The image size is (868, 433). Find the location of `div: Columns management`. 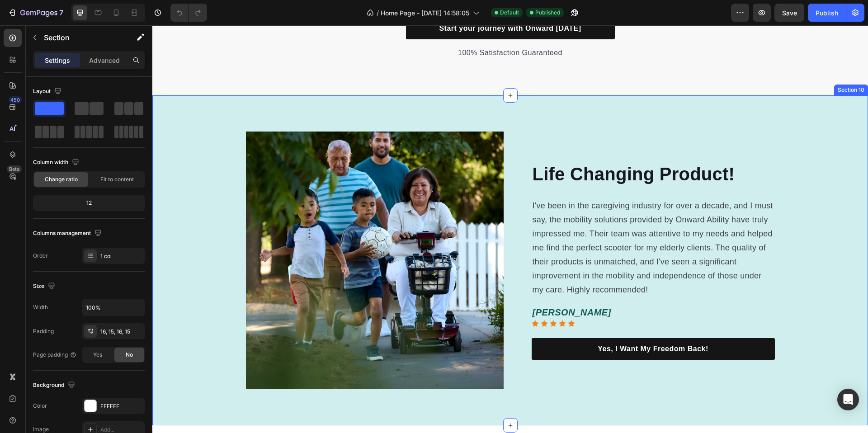

div: Columns management is located at coordinates (68, 233).